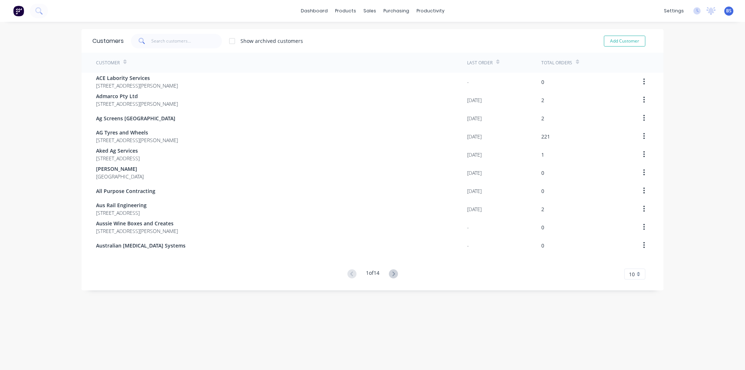 The height and width of the screenshot is (370, 745). What do you see at coordinates (121, 205) in the screenshot?
I see `span: Aus Rail Engineering` at bounding box center [121, 205].